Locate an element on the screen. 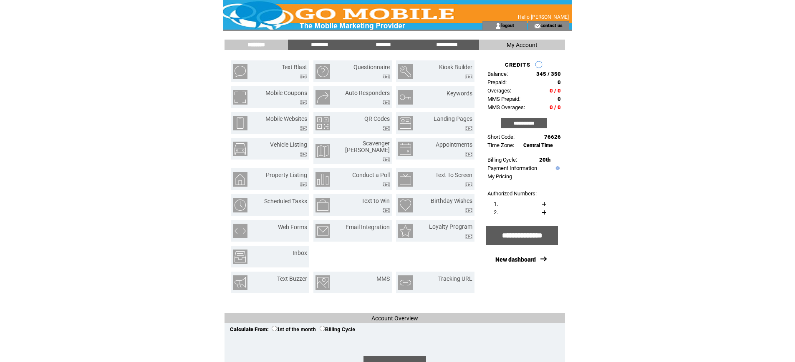 The height and width of the screenshot is (362, 795). span: Account Overview is located at coordinates (395, 319).